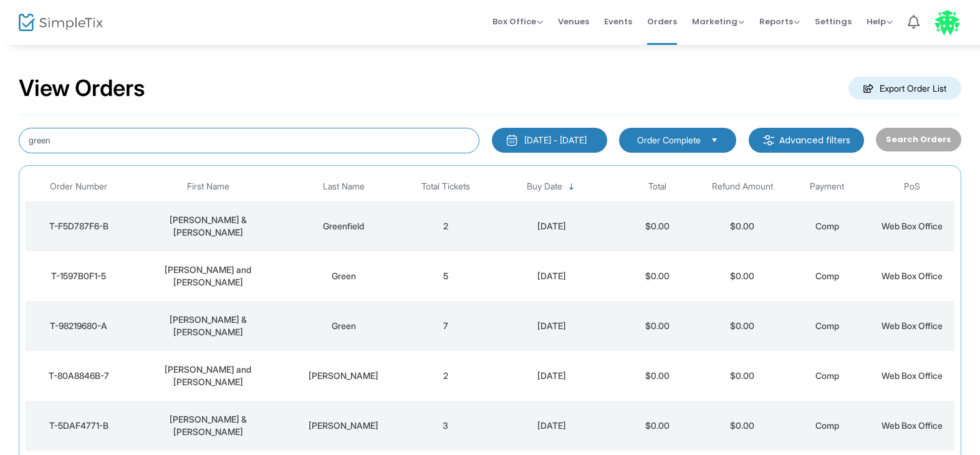  What do you see at coordinates (207, 226) in the screenshot?
I see `div: Michael & Ariella` at bounding box center [207, 226].